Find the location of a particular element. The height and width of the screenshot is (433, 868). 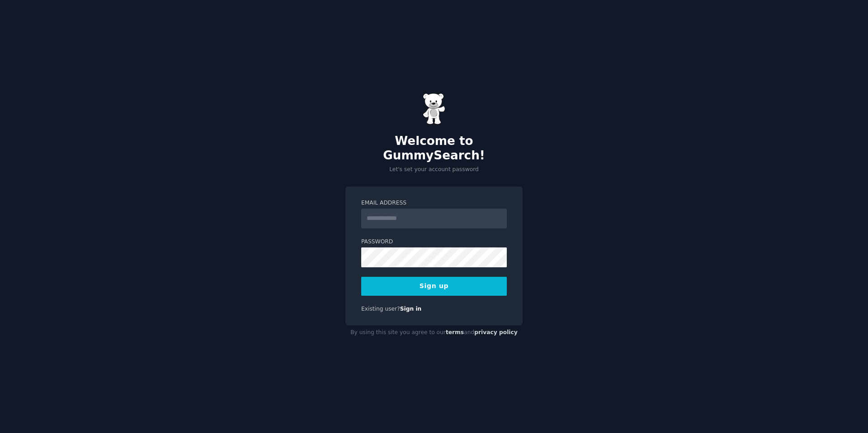

label: Password is located at coordinates (434, 242).